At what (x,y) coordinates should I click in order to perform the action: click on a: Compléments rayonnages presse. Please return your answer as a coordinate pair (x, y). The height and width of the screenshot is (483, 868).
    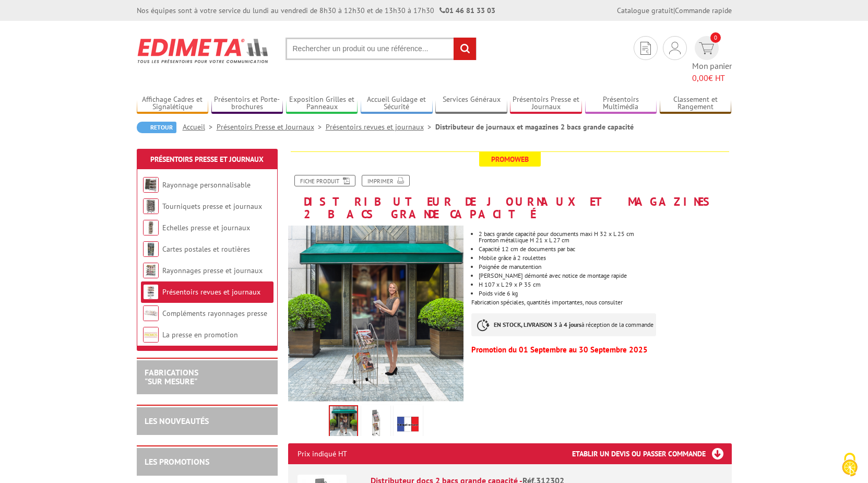
    Looking at the image, I should click on (214, 313).